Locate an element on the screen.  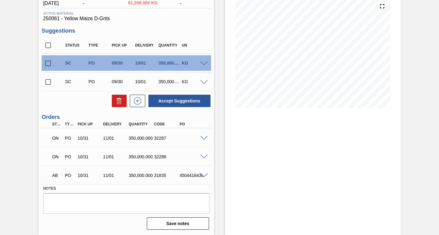
h3: Suggestions is located at coordinates (126, 31).